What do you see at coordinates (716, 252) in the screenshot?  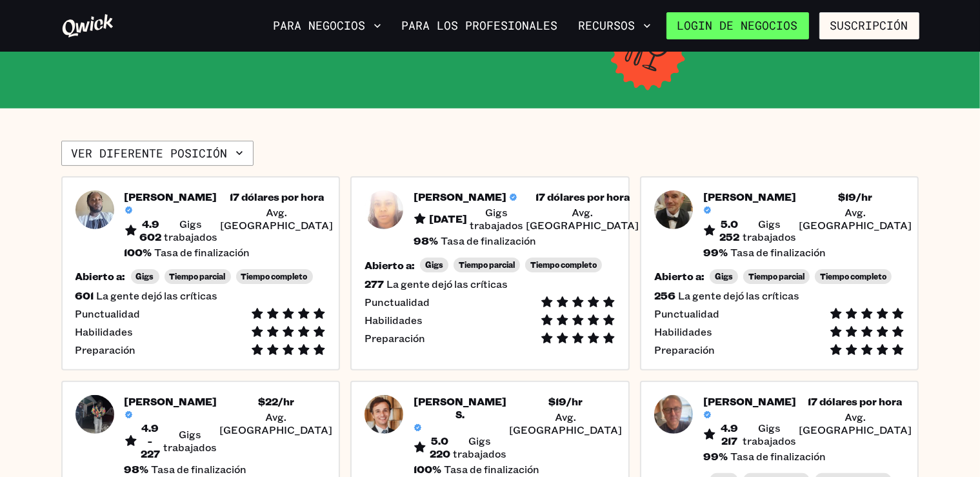 I see `h5: 99%` at bounding box center [716, 252].